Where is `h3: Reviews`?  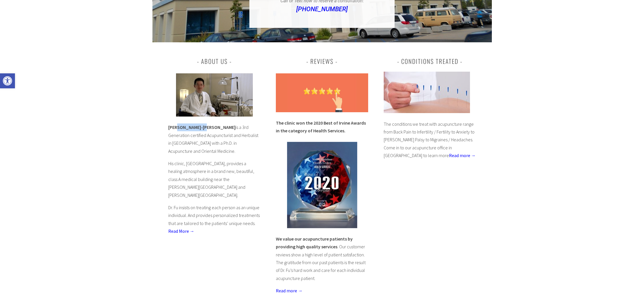 h3: Reviews is located at coordinates (322, 61).